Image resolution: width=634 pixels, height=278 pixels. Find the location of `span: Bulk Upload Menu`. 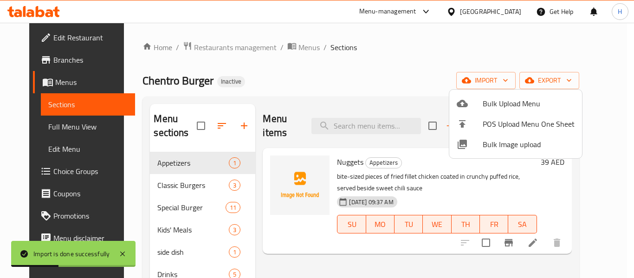

span: Bulk Upload Menu is located at coordinates (529, 104).